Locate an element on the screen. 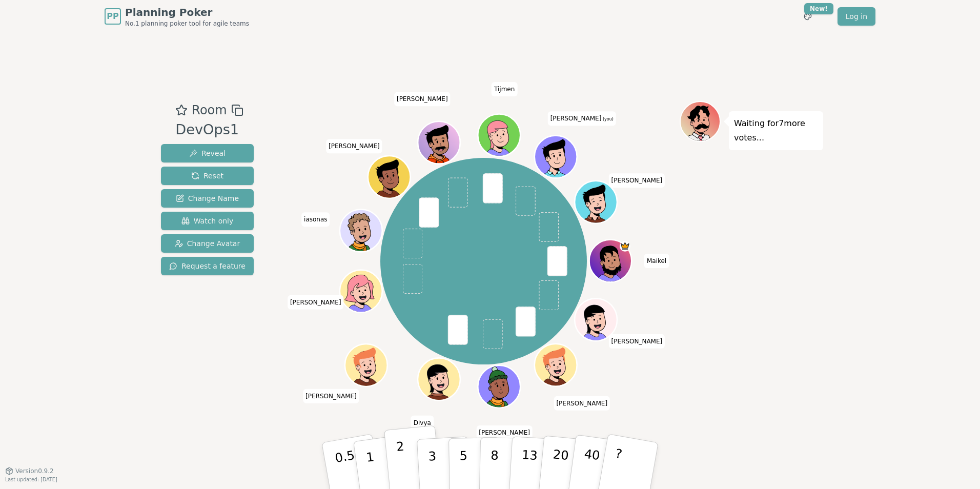  div: DevOps1 is located at coordinates (209, 130).